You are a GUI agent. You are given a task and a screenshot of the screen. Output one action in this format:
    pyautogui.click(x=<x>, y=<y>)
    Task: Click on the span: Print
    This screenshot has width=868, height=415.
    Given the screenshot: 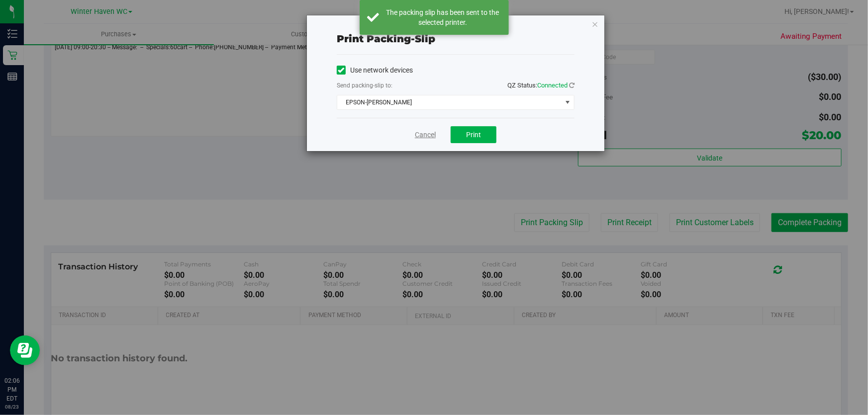 What is the action you would take?
    pyautogui.click(x=473, y=135)
    